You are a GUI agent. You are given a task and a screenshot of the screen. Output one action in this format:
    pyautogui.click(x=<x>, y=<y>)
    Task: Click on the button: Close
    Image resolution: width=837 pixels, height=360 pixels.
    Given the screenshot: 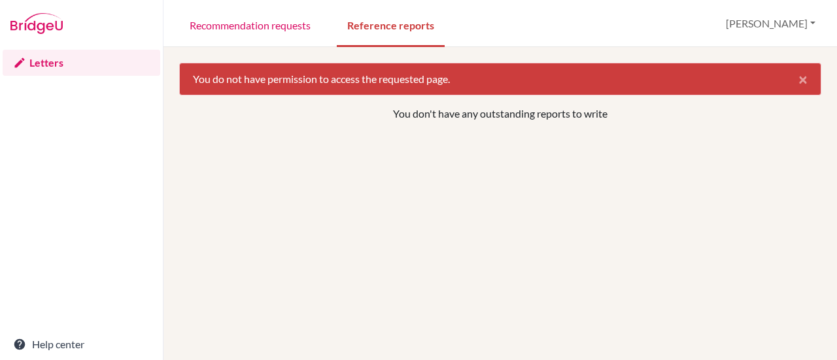 What is the action you would take?
    pyautogui.click(x=803, y=79)
    